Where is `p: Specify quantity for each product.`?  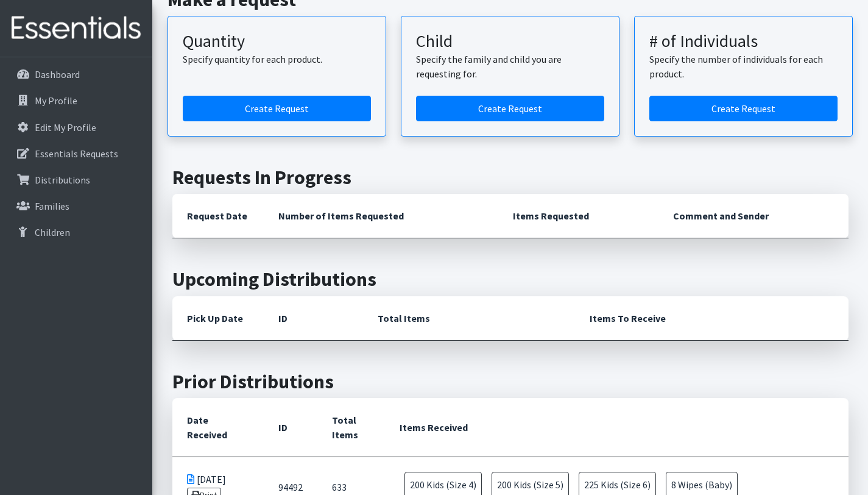
p: Specify quantity for each product. is located at coordinates (277, 59).